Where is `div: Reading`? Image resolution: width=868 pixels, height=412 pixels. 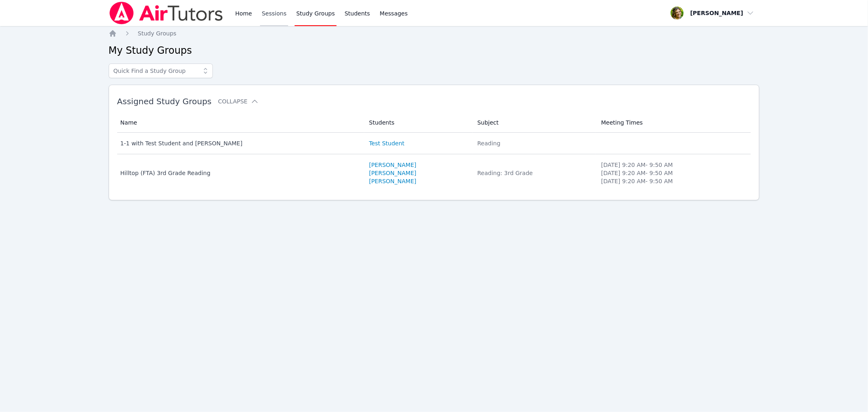 div: Reading is located at coordinates (534, 143).